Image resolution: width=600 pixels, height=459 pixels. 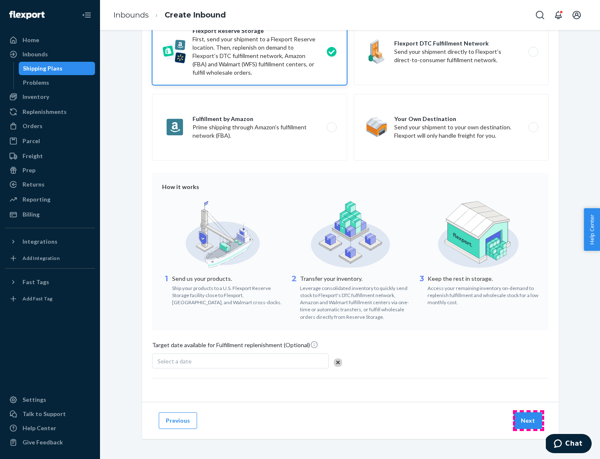 I want to click on div: Shipping Plans, so click(x=43, y=68).